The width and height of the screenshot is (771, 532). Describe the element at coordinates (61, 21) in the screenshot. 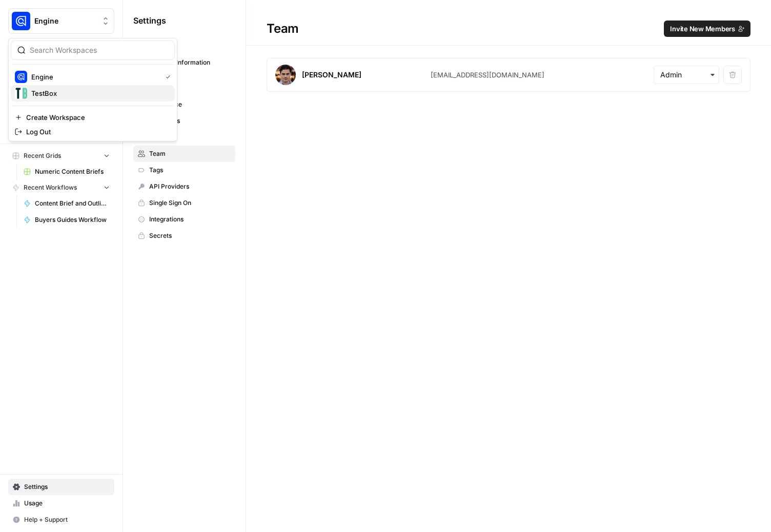

I see `button: Workspace: Engine` at that location.